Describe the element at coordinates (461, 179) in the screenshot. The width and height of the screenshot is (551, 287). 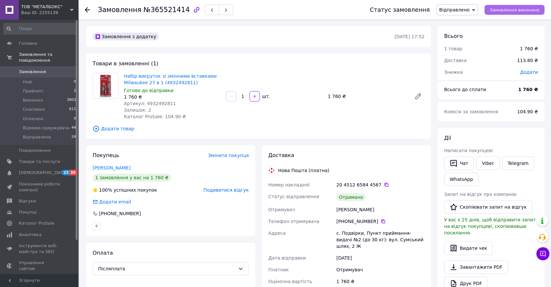
I see `a: WhatsApp` at that location.